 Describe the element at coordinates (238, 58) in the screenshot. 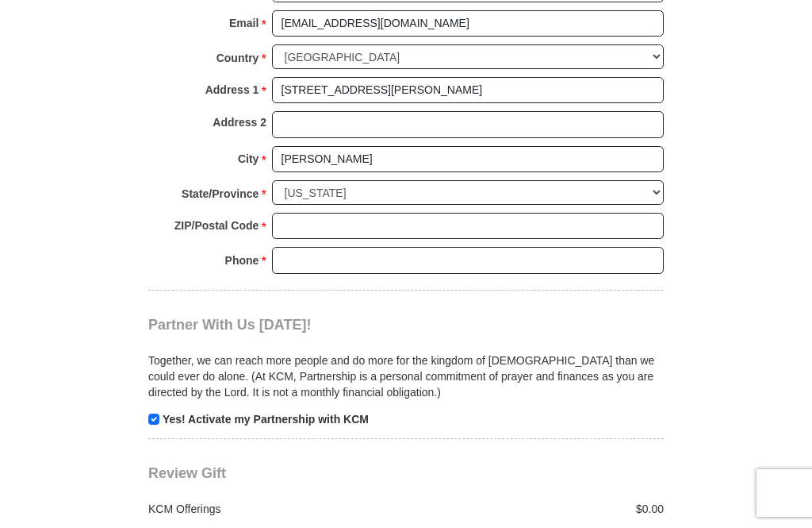

I see `strong: Country` at that location.